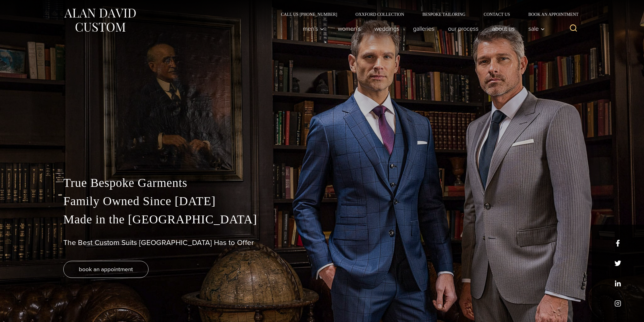 Image resolution: width=644 pixels, height=322 pixels. I want to click on button: View Search Form, so click(573, 29).